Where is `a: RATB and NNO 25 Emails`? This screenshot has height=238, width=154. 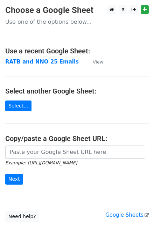
a: RATB and NNO 25 Emails is located at coordinates (42, 62).